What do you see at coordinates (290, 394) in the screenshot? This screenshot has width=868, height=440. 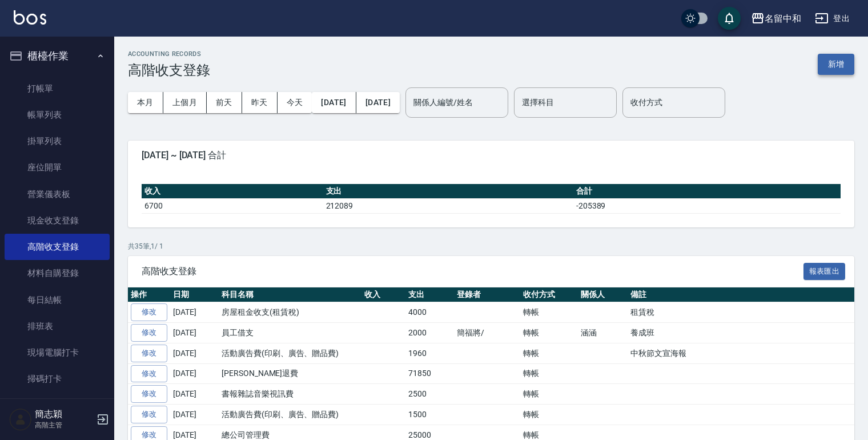 I see `td: 書報雜誌音樂視訊費` at bounding box center [290, 394].